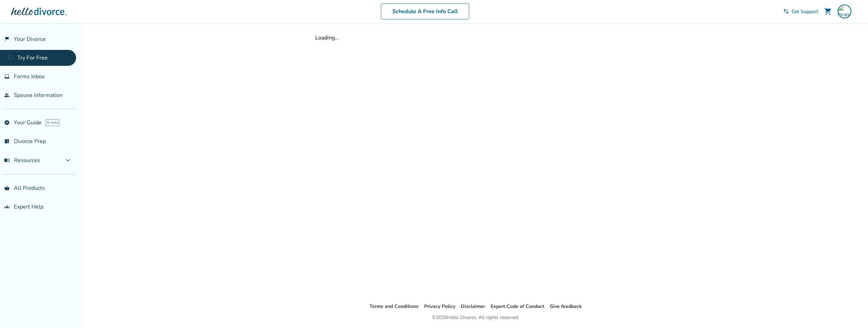 Image resolution: width=868 pixels, height=328 pixels. I want to click on span: list_alt_check, so click(7, 141).